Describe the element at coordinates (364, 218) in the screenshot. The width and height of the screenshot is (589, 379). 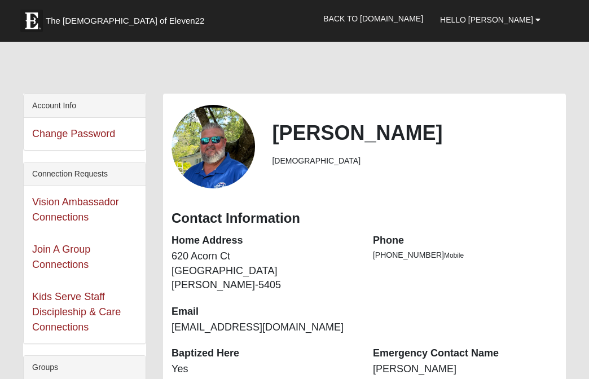
I see `h3: Contact Information` at that location.